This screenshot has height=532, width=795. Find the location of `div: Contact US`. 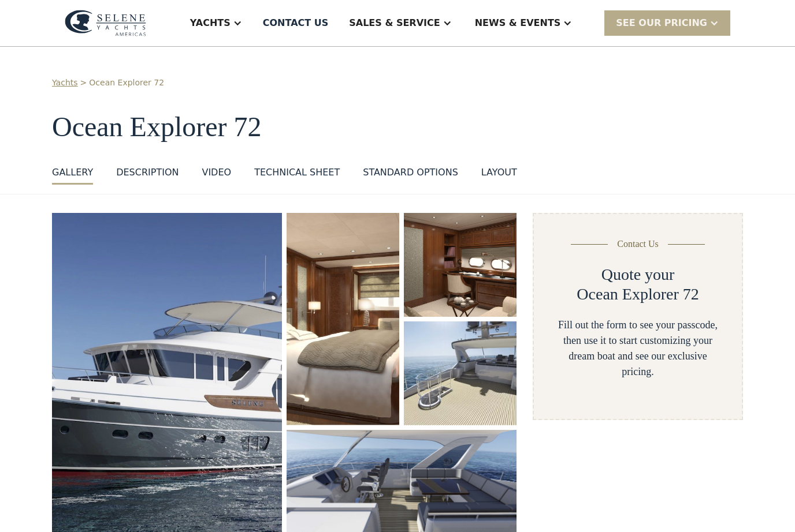

div: Contact US is located at coordinates (296, 23).